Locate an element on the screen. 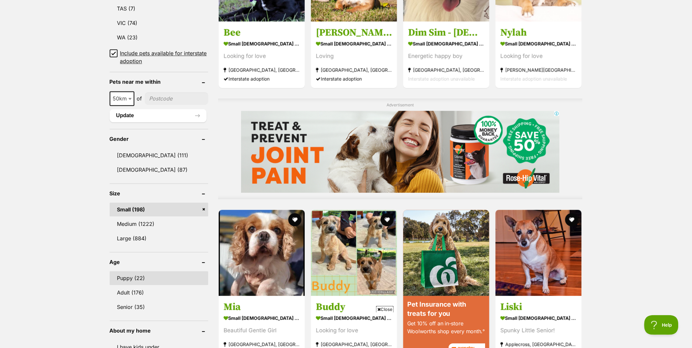 This screenshot has width=692, height=348. a: Medium (1222) is located at coordinates (159, 224).